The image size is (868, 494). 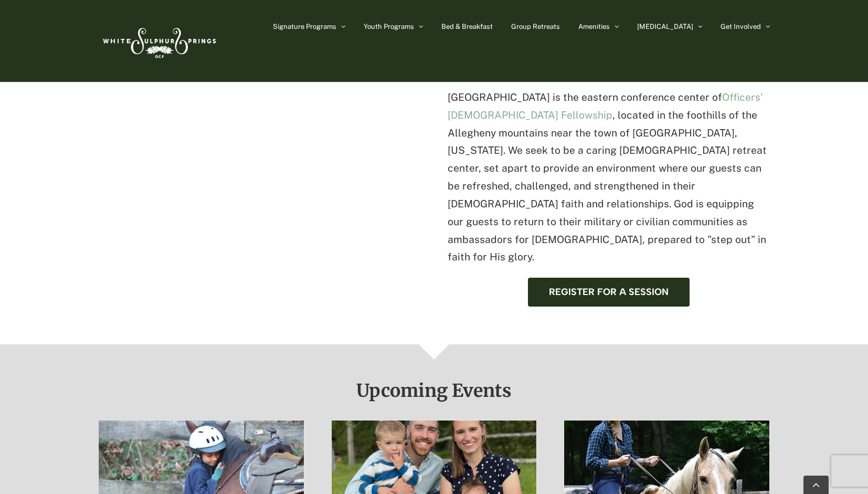 I want to click on h2: Upcoming Events, so click(x=434, y=390).